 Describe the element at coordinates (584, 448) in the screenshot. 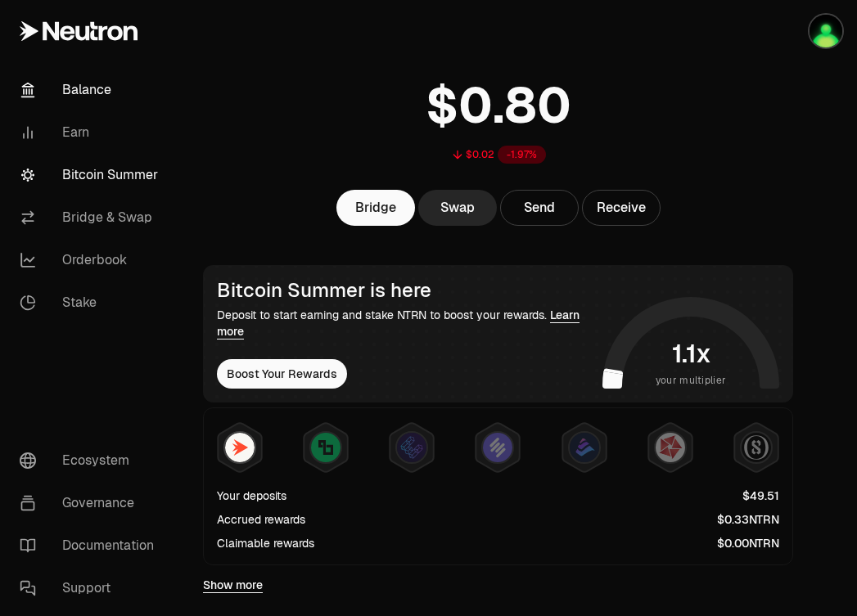

I see `img: Bedrock Diamonds` at that location.